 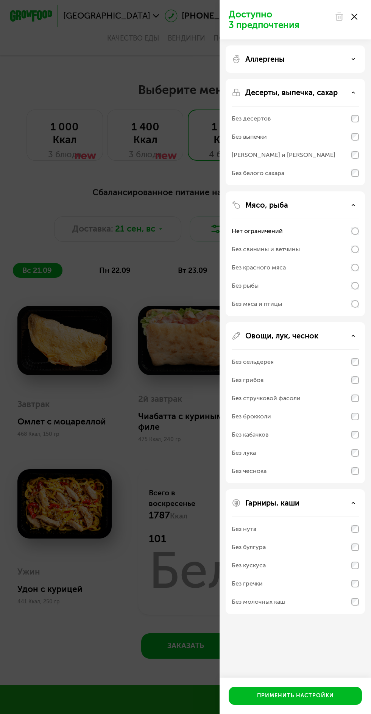 What do you see at coordinates (266, 398) in the screenshot?
I see `div: Без стручковой фасоли` at bounding box center [266, 398].